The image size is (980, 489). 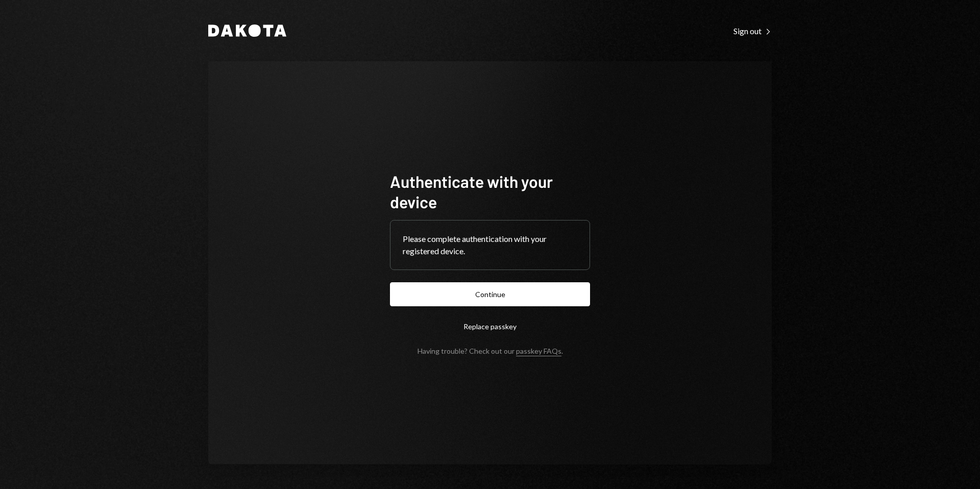 What do you see at coordinates (490, 351) in the screenshot?
I see `div: Having trouble? Check out our .` at bounding box center [490, 351].